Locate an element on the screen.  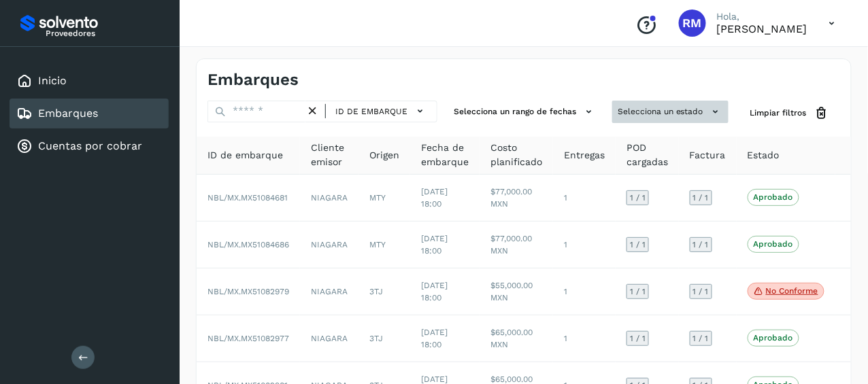
td: $65,000.00 MXN is located at coordinates (516, 339).